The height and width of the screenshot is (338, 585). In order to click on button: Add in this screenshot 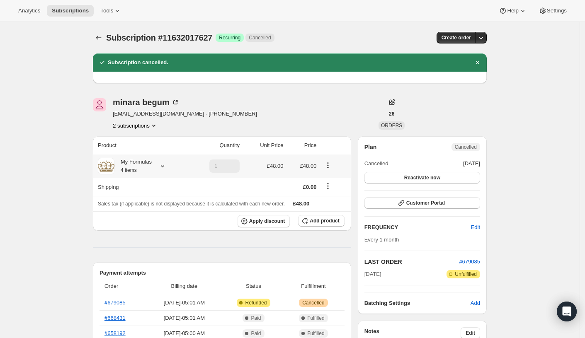, I will do `click(475, 303)`.